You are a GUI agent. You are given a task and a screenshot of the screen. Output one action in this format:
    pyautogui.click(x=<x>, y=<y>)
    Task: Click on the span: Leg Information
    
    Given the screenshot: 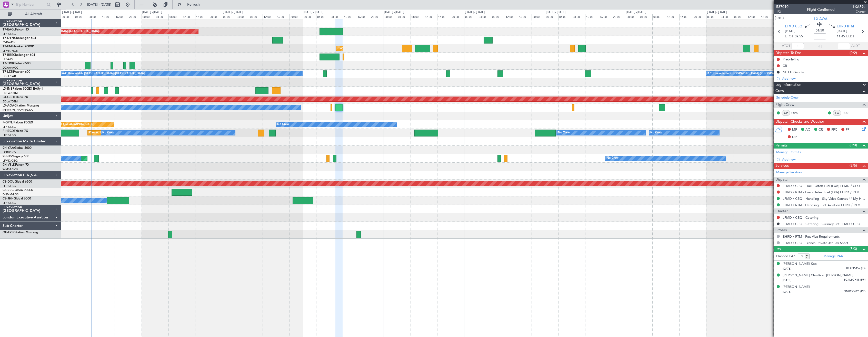 What is the action you would take?
    pyautogui.click(x=788, y=85)
    